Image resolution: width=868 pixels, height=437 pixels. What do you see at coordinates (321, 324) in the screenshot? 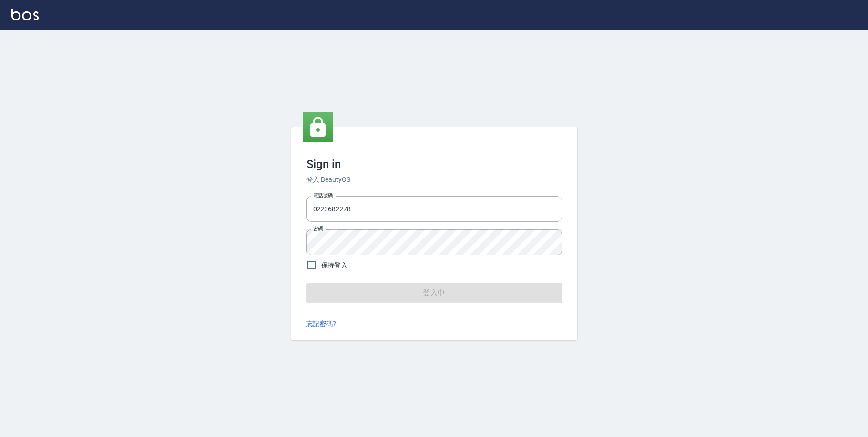
I see `a: 忘記密碼?` at bounding box center [321, 324].